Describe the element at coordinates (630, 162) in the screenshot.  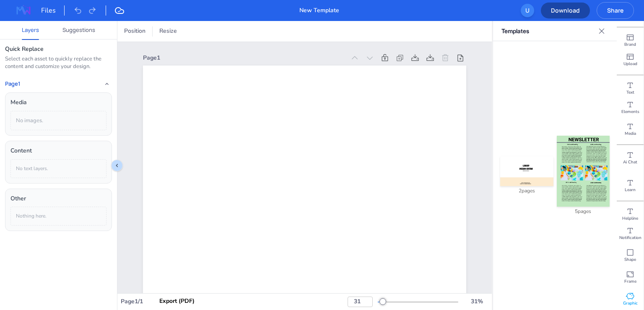
I see `span: Ai Chat` at that location.